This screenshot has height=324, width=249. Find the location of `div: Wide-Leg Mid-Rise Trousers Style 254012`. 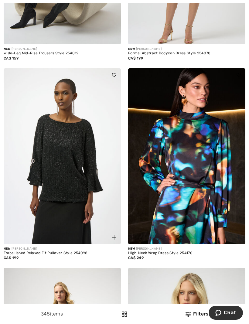

div: Wide-Leg Mid-Rise Trousers Style 254012 is located at coordinates (62, 53).